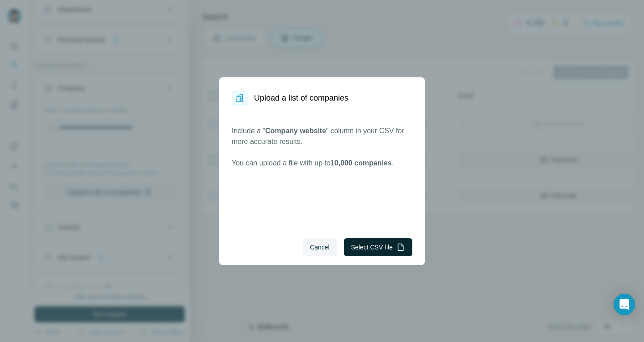 The height and width of the screenshot is (342, 644). Describe the element at coordinates (322, 163) in the screenshot. I see `p: You can upload a file with up to .` at that location.